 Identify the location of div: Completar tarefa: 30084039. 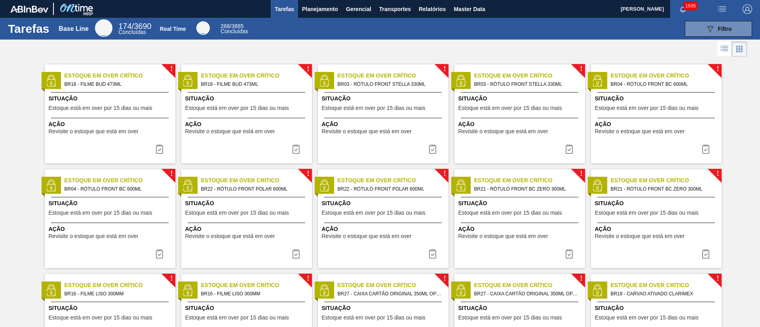
(433, 254).